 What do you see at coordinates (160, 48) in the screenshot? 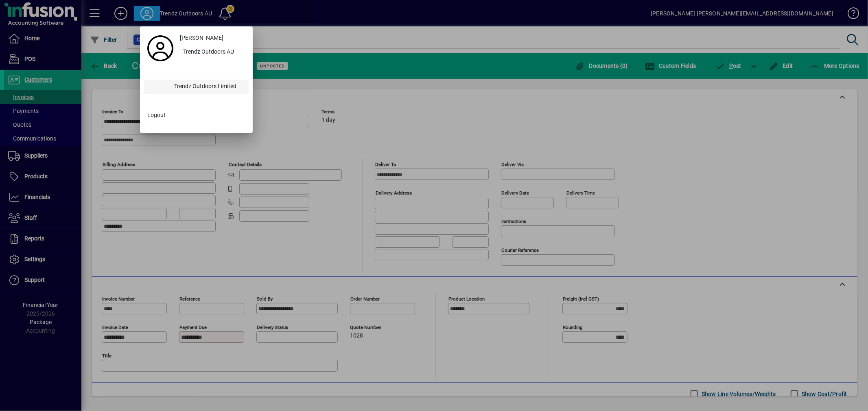
I see `a: Profile` at bounding box center [160, 48].